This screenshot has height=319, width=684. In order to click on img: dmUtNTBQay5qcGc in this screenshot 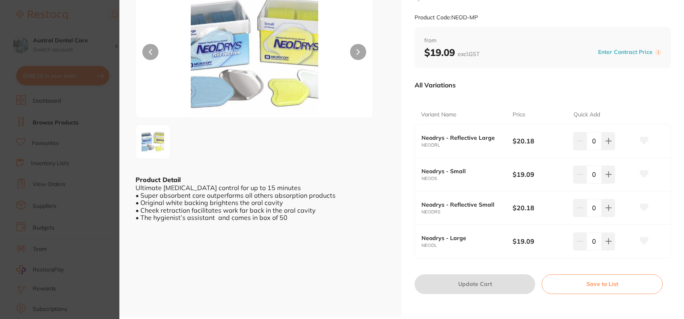, I will do `click(153, 142)`.